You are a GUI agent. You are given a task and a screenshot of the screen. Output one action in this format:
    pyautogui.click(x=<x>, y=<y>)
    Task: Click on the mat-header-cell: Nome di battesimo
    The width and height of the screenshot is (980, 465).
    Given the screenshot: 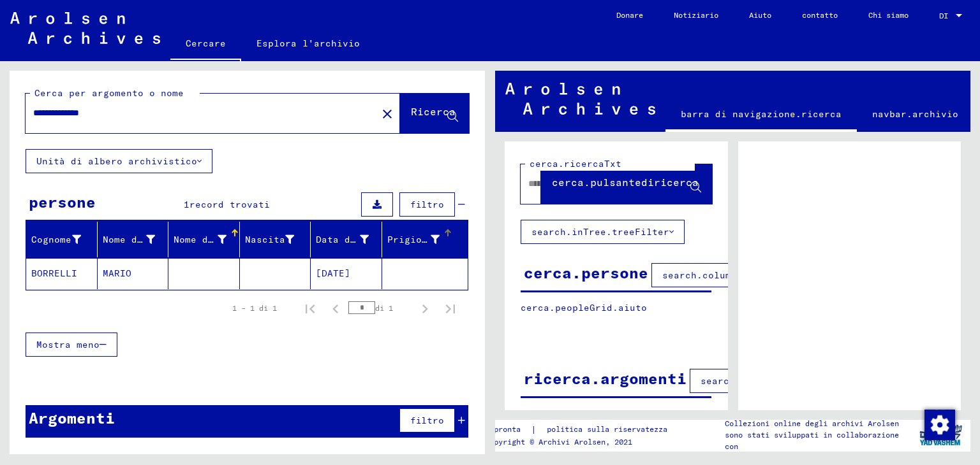 What is the action you would take?
    pyautogui.click(x=133, y=240)
    